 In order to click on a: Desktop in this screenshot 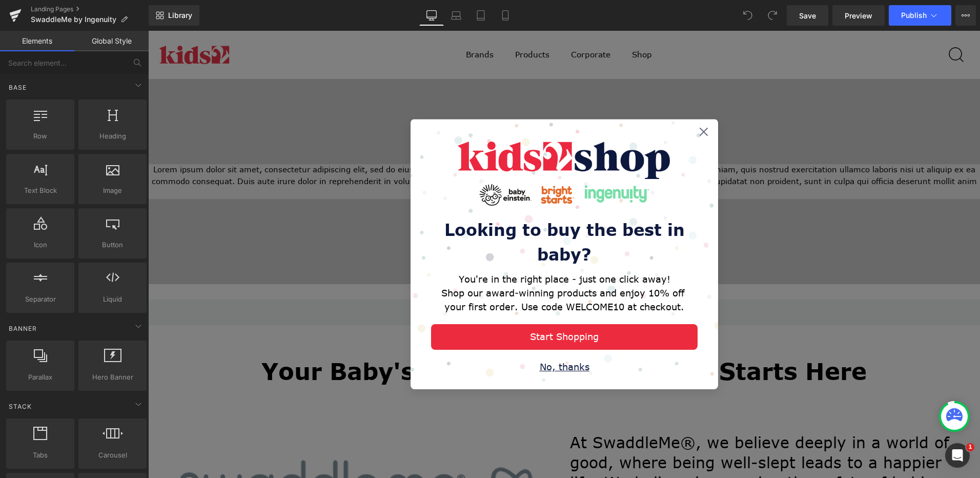, I will do `click(431, 15)`.